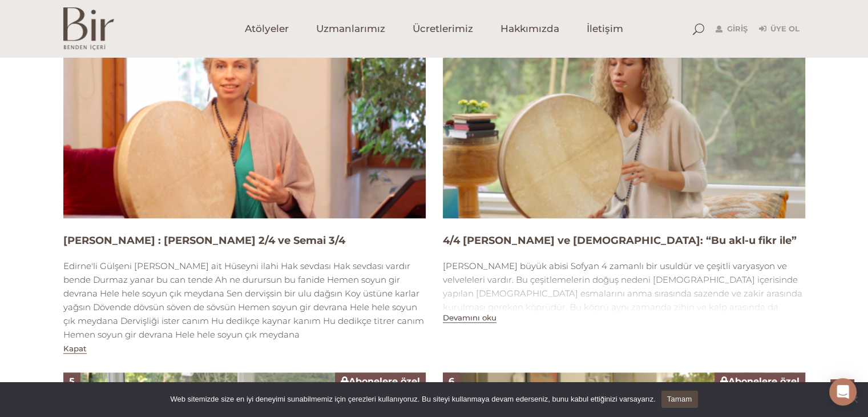 This screenshot has height=417, width=868. What do you see at coordinates (72, 381) in the screenshot?
I see `span: 5` at bounding box center [72, 381].